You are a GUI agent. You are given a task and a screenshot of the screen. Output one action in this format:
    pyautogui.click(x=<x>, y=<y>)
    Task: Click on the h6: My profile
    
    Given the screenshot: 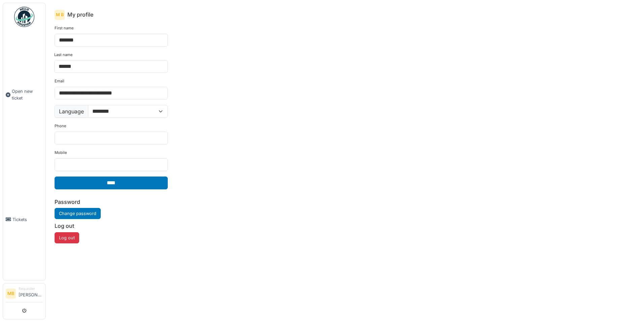 What is the action you would take?
    pyautogui.click(x=80, y=14)
    